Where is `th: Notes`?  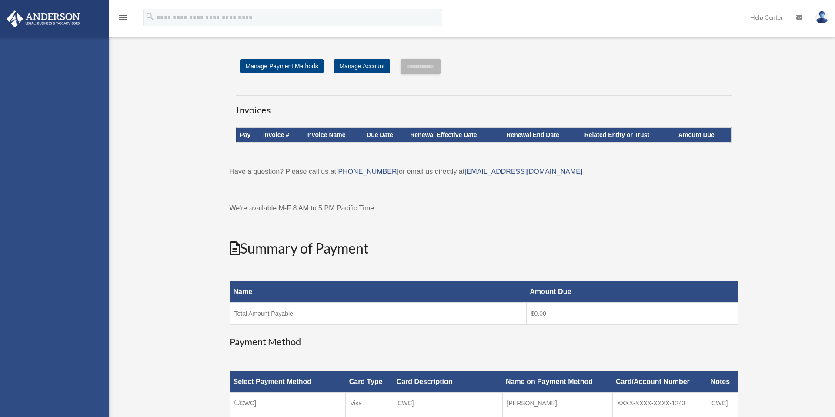 th: Notes is located at coordinates (722, 382).